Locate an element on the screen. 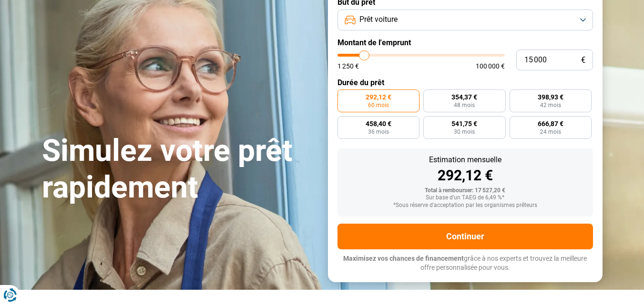 This screenshot has height=305, width=644. span: 24 mois is located at coordinates (551, 132).